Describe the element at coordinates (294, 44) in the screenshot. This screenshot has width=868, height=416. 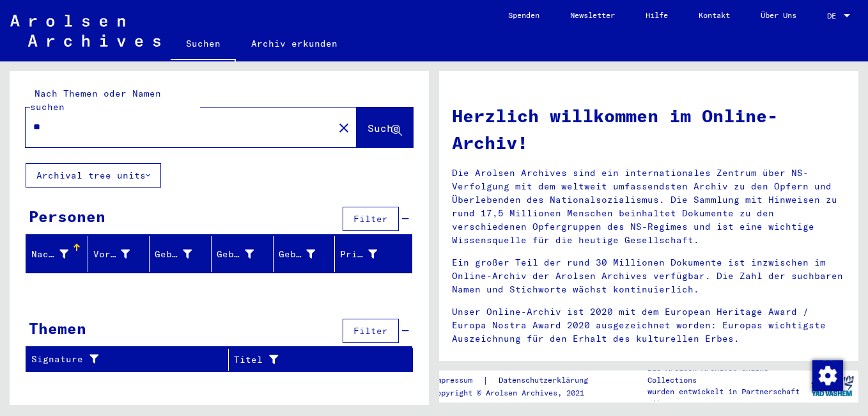
I see `a: Archiv erkunden` at that location.